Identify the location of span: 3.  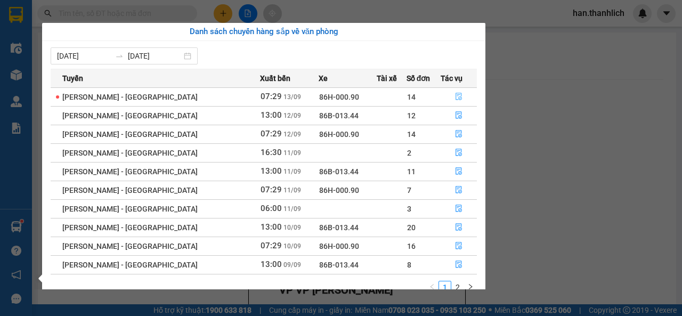
(409, 209).